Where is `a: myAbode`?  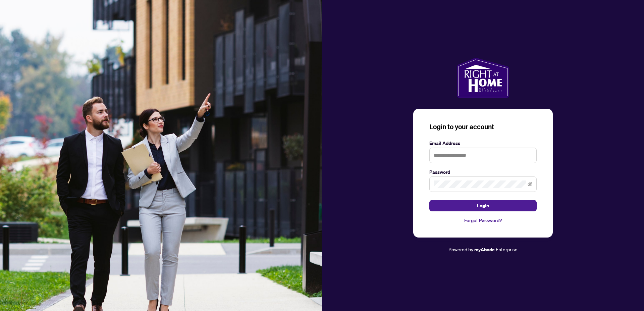
a: myAbode is located at coordinates (484, 250).